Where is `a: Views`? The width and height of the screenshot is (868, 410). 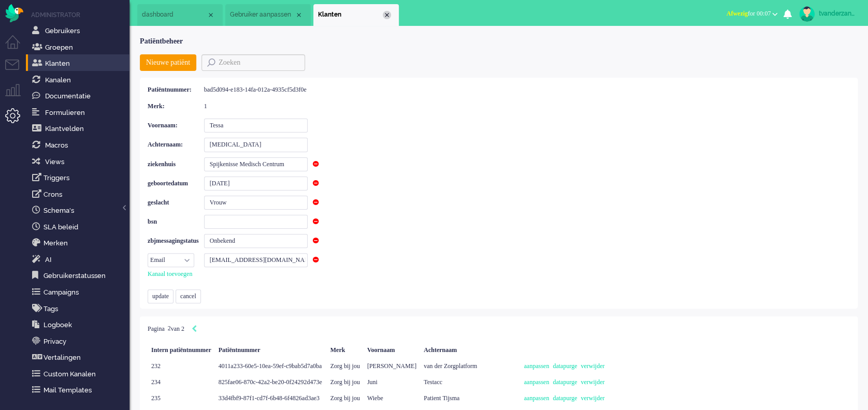
a: Views is located at coordinates (80, 161).